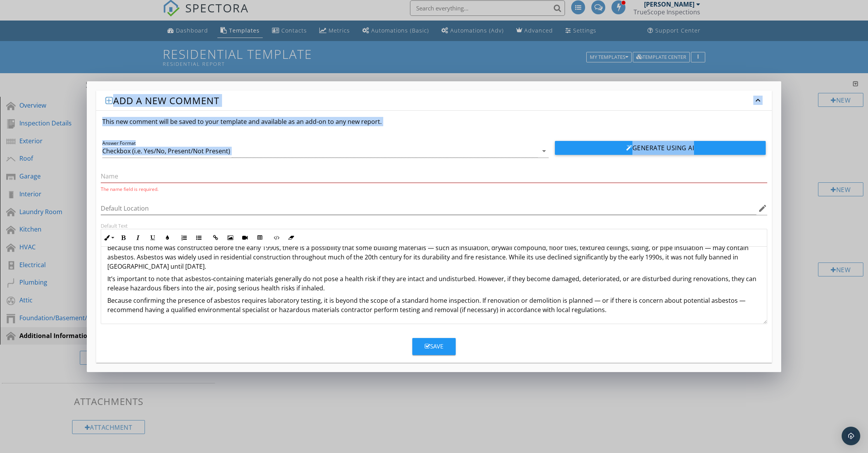 The height and width of the screenshot is (453, 868). Describe the element at coordinates (851, 436) in the screenshot. I see `div: Open Intercom Messenger` at that location.